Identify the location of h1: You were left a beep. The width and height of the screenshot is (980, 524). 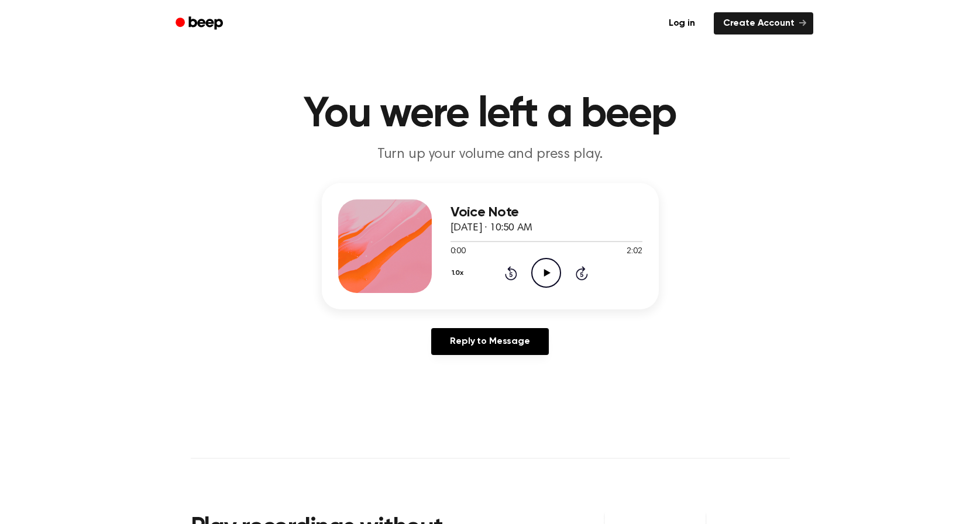
(491, 114).